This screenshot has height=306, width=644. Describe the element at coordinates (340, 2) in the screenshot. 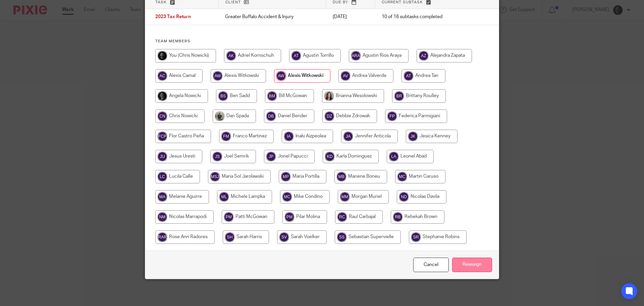

I see `span: Due by` at that location.